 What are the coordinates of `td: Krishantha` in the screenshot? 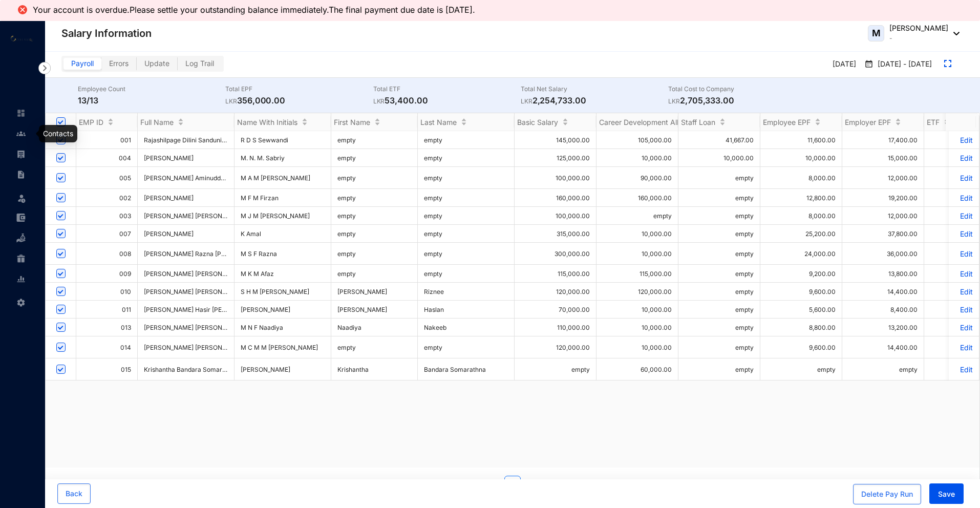 It's located at (374, 370).